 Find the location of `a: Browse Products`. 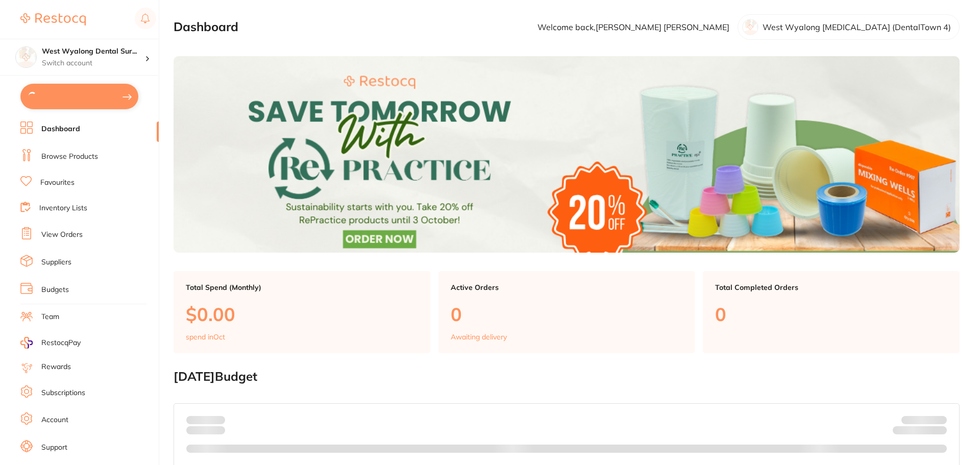

a: Browse Products is located at coordinates (69, 157).